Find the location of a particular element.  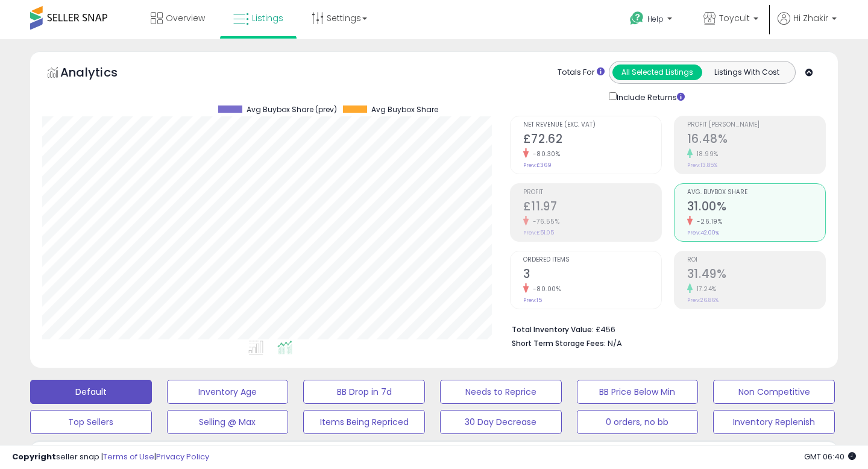

button: BB Drop in 7d is located at coordinates (364, 392).